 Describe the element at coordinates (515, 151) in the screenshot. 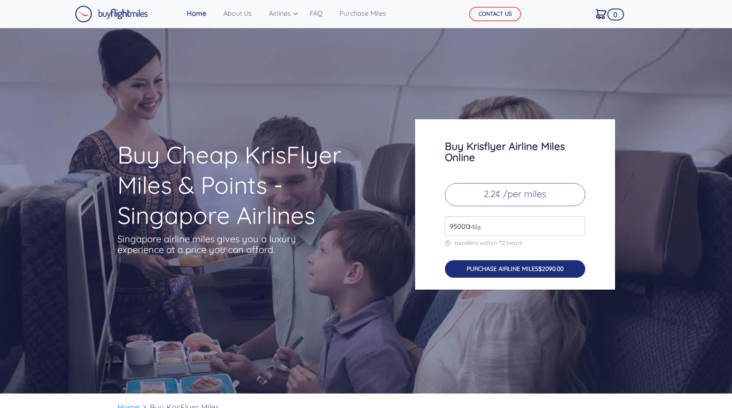

I see `h3: Buy Krisflyer Airline Miles Online` at that location.